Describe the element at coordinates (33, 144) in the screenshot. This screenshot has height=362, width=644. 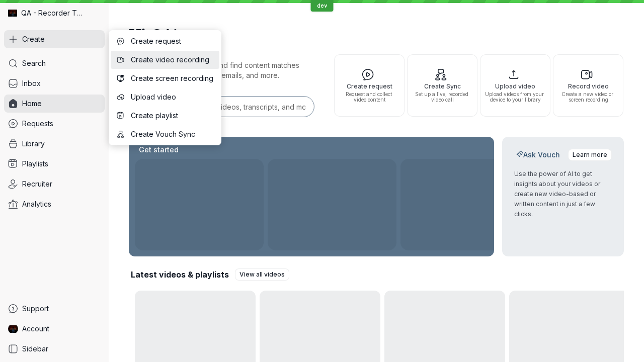
I see `span: Library` at that location.